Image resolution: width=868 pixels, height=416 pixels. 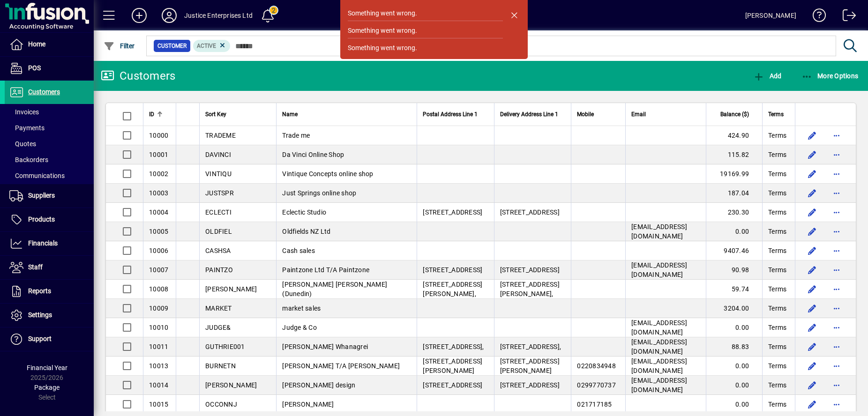 What do you see at coordinates (29, 160) in the screenshot?
I see `span: Backorders` at bounding box center [29, 160].